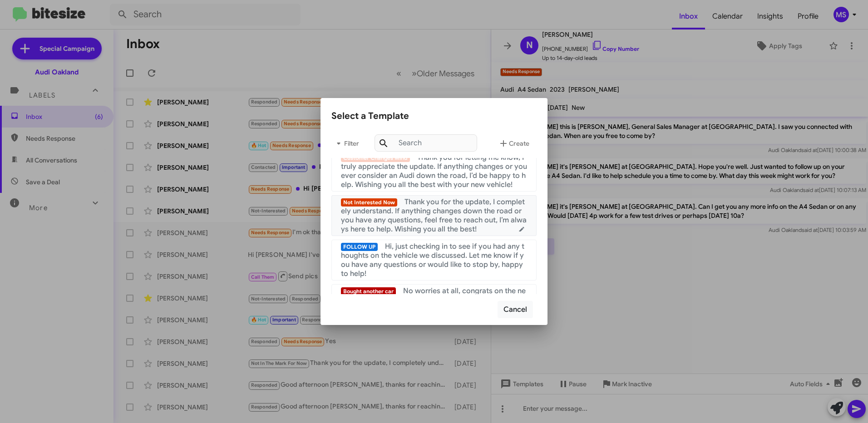  Describe the element at coordinates (515, 309) in the screenshot. I see `button: Cancel` at that location.